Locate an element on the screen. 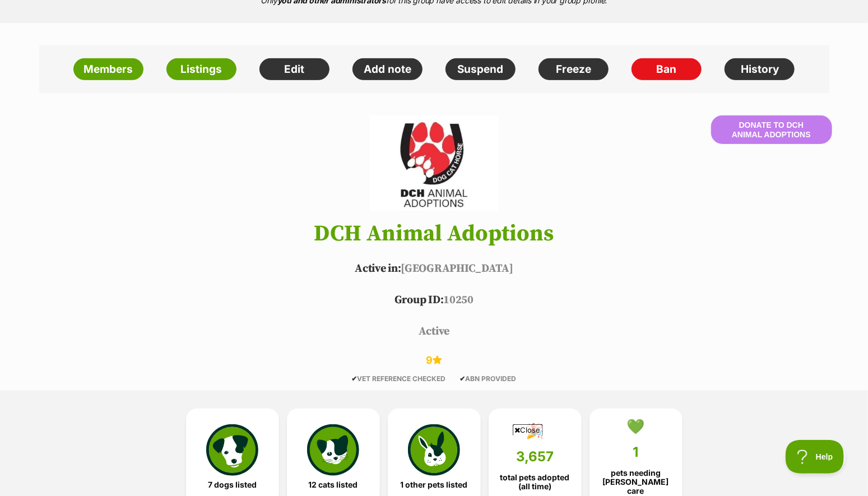 This screenshot has width=868, height=496. img: petrescue-icon-eee76f85a60ef55c4a1927667547b313a7c0e82042636edf73dce9c88f694885.svg is located at coordinates (232, 450).